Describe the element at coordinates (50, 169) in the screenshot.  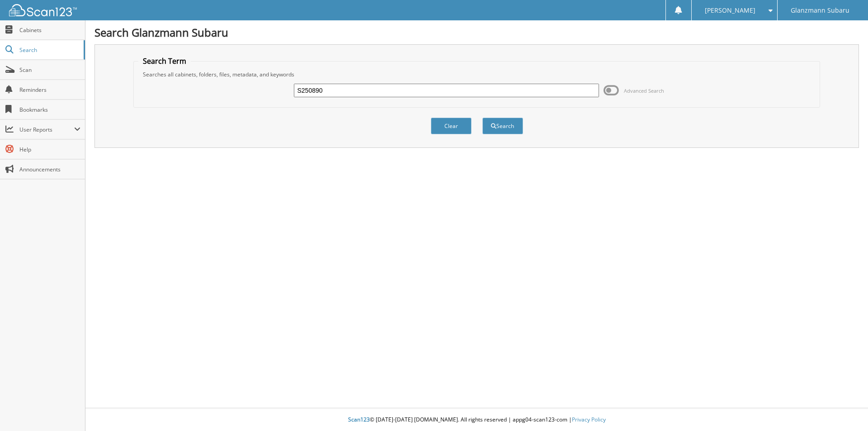
I see `span: Announcements` at that location.